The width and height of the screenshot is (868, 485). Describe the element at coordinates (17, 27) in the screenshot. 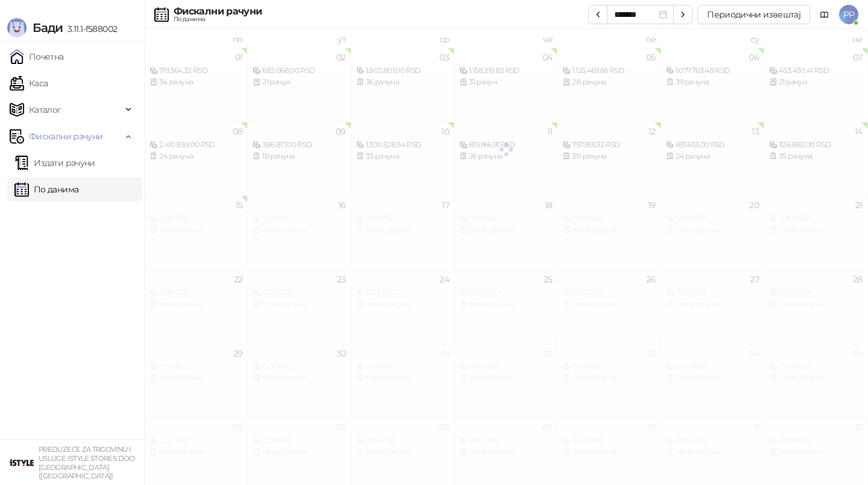

I see `img: Logo` at that location.